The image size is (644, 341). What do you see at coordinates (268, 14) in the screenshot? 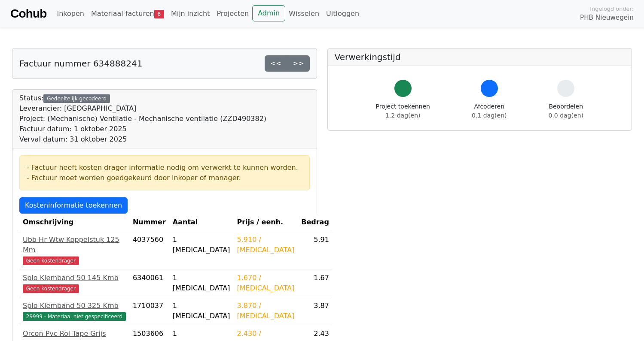
I see `a: Admin` at bounding box center [268, 14].